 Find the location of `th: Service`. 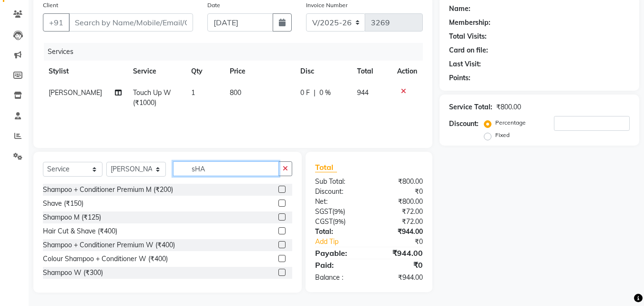

th: Service is located at coordinates (156, 71).